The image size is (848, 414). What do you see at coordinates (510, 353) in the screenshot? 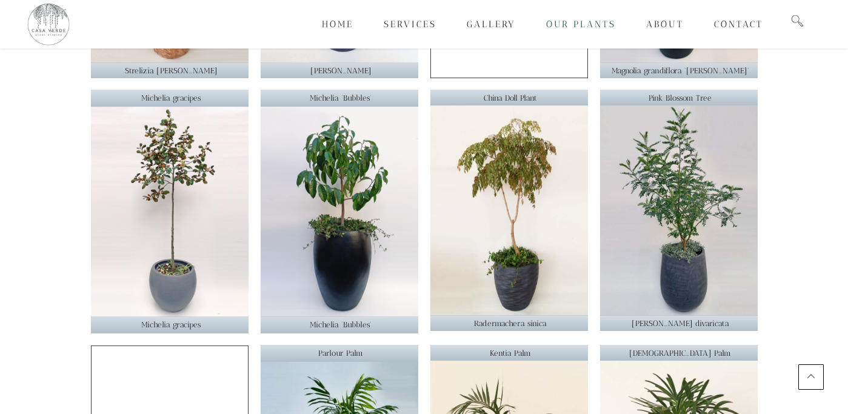
I see `span: Kentia Palm` at bounding box center [510, 353].